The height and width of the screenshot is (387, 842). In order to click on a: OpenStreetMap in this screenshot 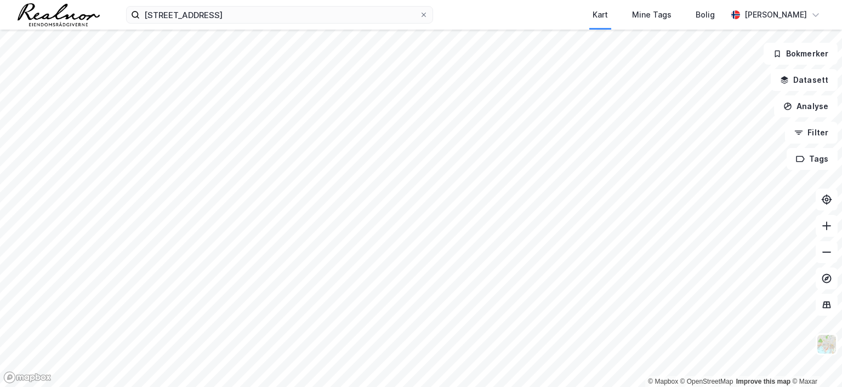, I will do `click(707, 382)`.